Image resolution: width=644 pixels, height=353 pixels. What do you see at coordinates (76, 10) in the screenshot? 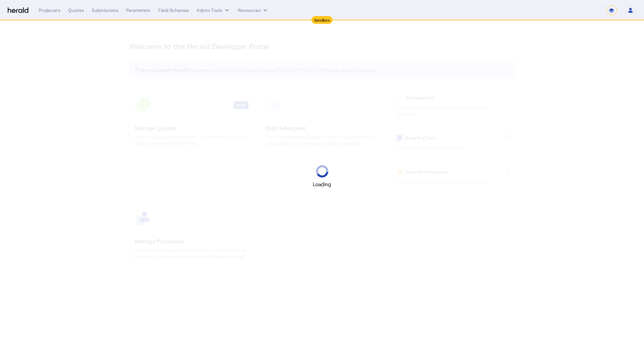
I see `div: Quotes` at bounding box center [76, 10].